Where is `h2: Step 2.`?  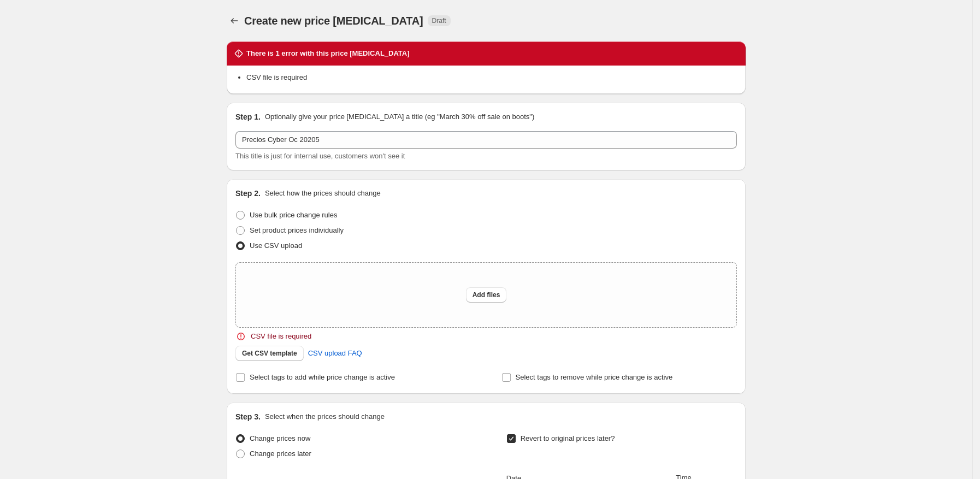
h2: Step 2. is located at coordinates (248, 193).